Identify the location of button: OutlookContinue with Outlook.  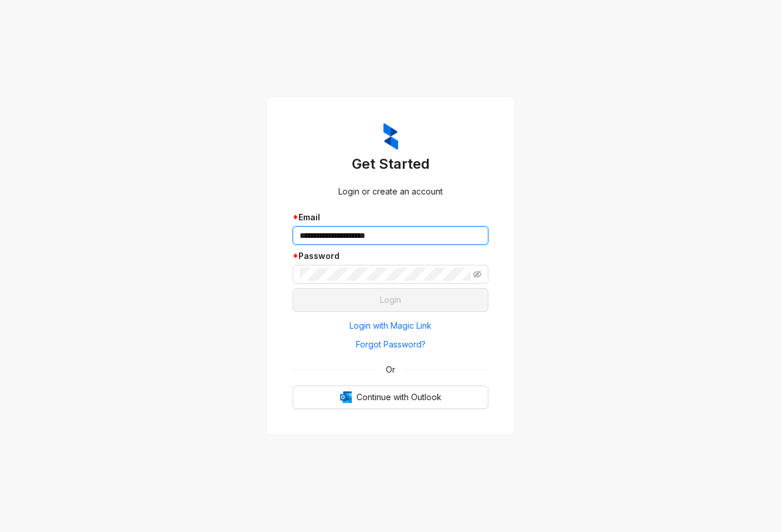
(390, 397).